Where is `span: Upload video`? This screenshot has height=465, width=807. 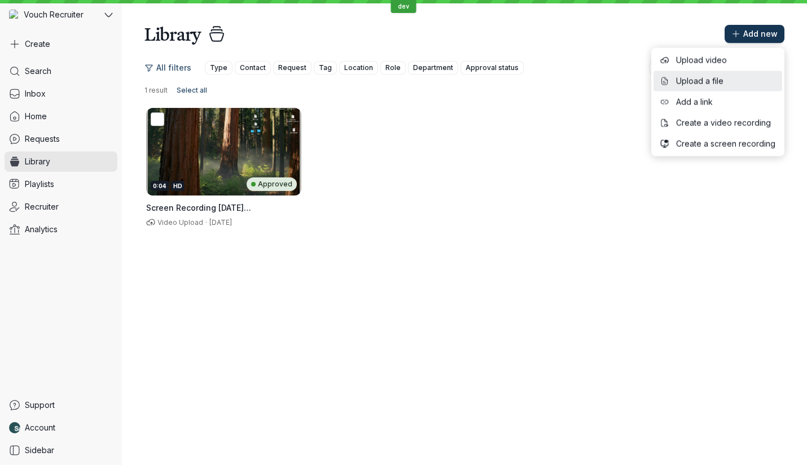
span: Upload video is located at coordinates (726, 60).